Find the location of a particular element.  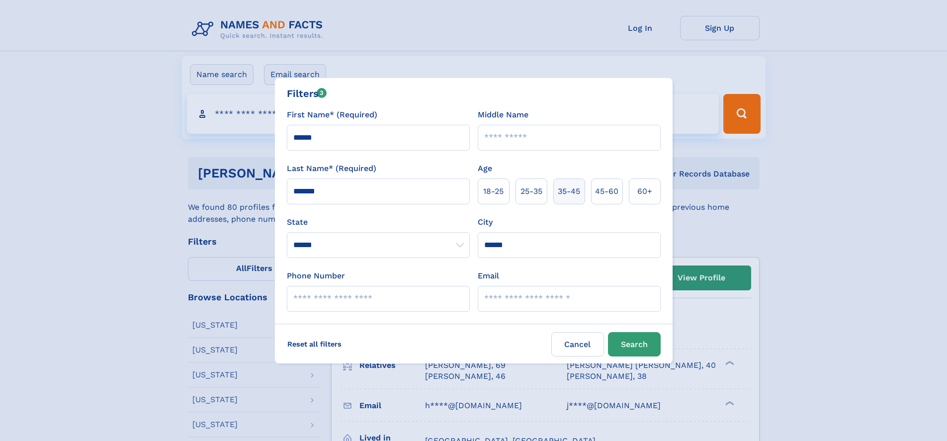

label: Last Name* (Required) is located at coordinates (332, 169).